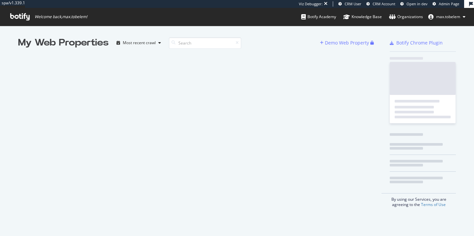  Describe the element at coordinates (353, 4) in the screenshot. I see `span: CRM User` at that location.